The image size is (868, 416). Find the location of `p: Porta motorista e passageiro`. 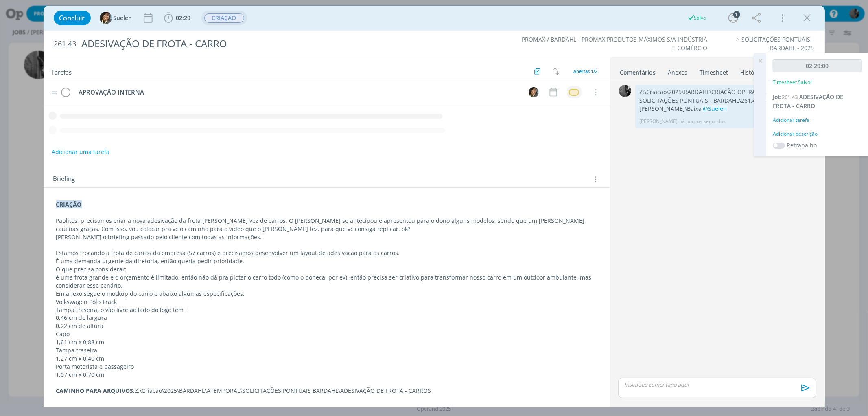

p: Porta motorista e passageiro is located at coordinates (326, 367).